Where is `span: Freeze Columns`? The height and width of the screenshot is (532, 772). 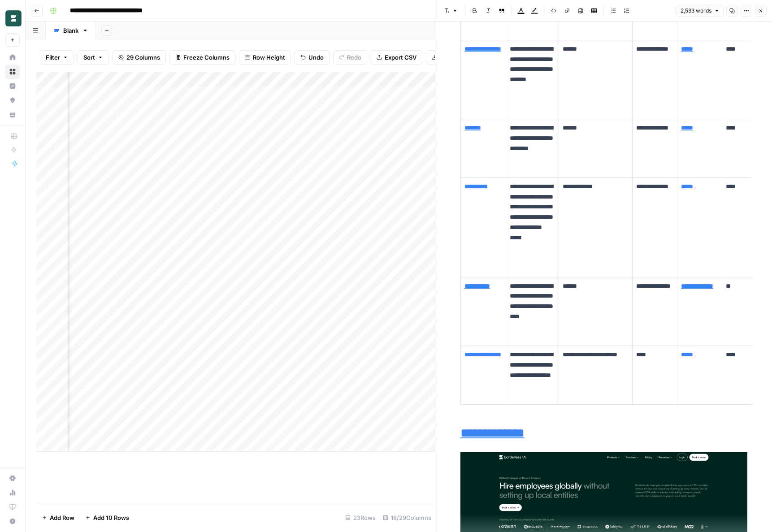
span: Freeze Columns is located at coordinates (207, 57).